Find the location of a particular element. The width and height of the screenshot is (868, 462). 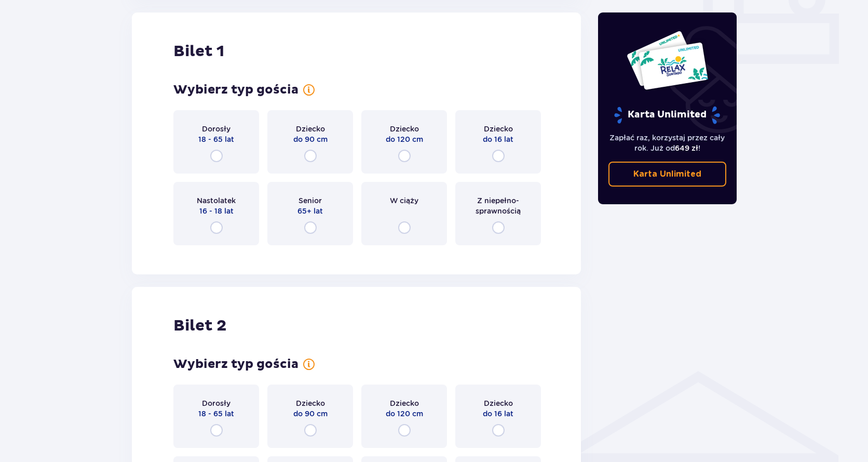

h2: Bilet 2 is located at coordinates (200, 326).